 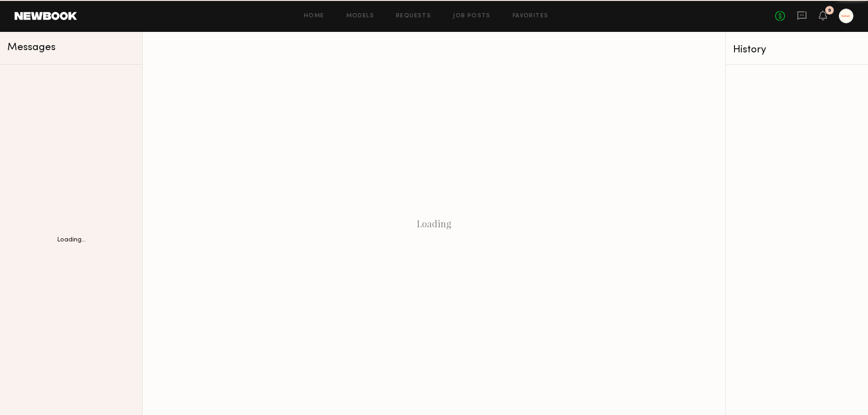 I want to click on a: Home, so click(x=314, y=16).